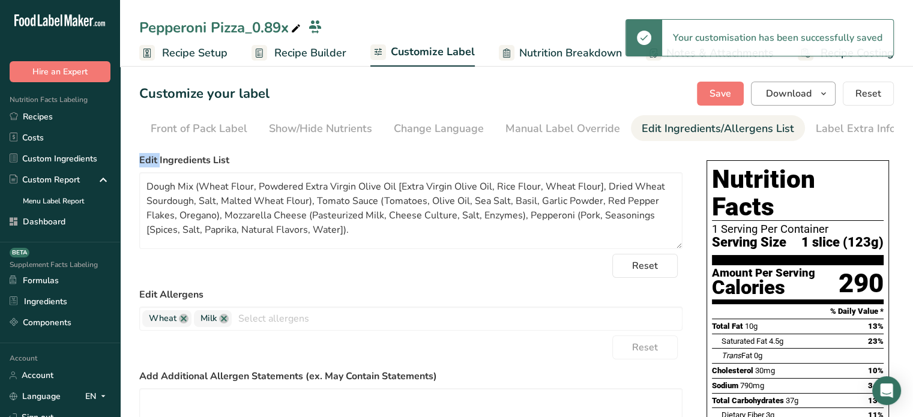 The width and height of the screenshot is (913, 417). Describe the element at coordinates (798, 229) in the screenshot. I see `div: 1 Serving Per Container` at that location.